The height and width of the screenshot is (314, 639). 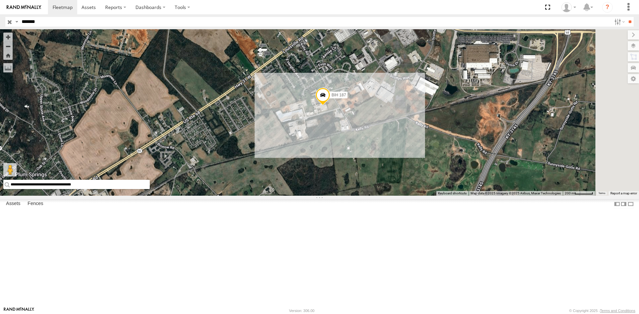 I want to click on label: Hide Summary Table, so click(x=631, y=204).